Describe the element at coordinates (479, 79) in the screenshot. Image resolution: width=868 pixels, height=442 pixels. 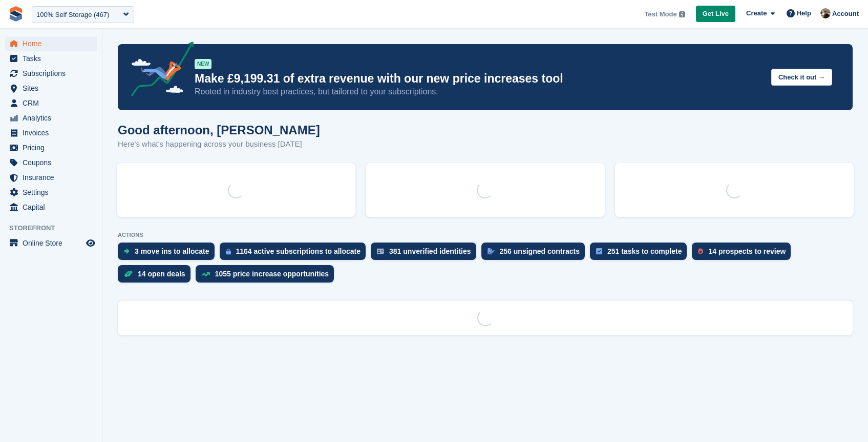
I see `p: Make £9,199.31 of extra revenue with our new price increases tool` at that location.